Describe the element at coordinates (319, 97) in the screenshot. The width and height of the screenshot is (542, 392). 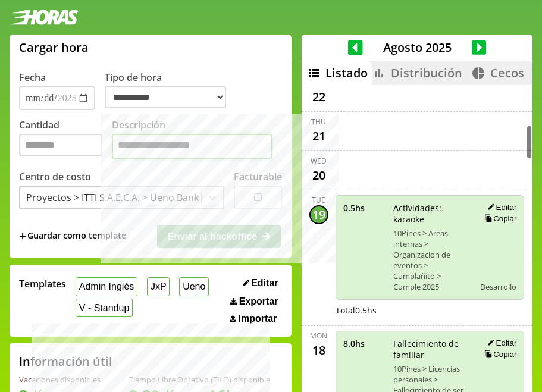
I see `div: 22` at that location.